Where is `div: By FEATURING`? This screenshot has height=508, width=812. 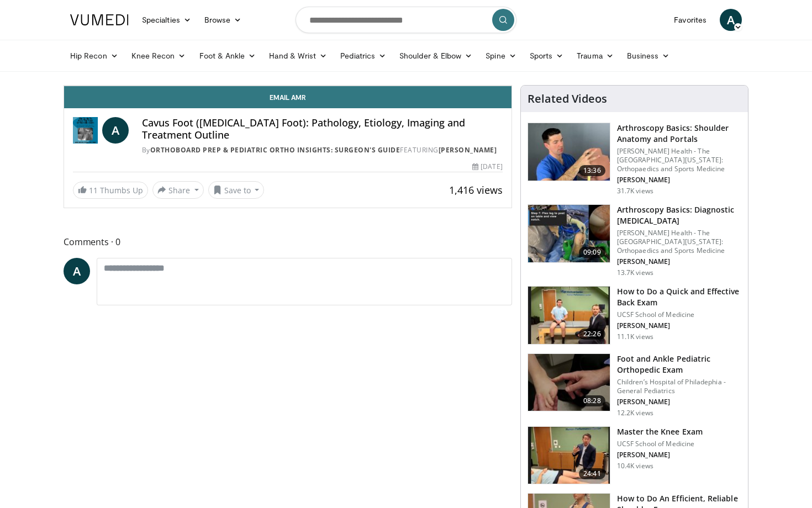
div: By FEATURING is located at coordinates (322, 150).